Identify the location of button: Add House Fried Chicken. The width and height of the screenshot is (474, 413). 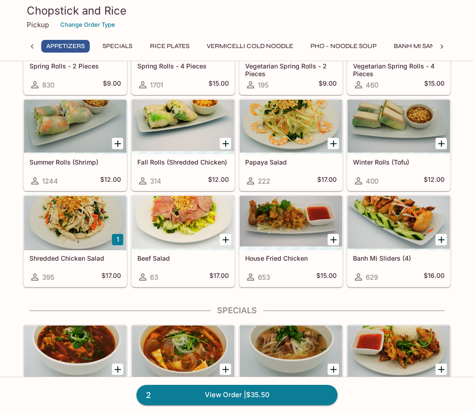
(333, 239).